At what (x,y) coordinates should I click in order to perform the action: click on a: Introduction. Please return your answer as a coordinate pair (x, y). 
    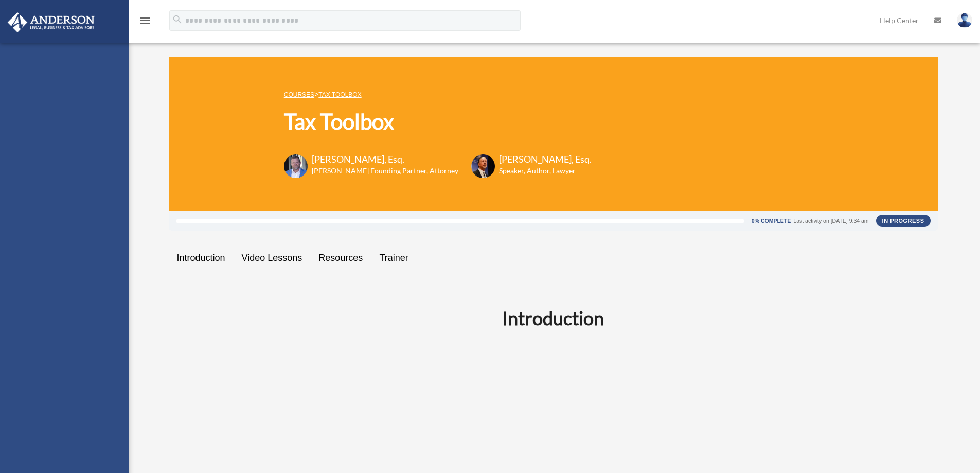
    Looking at the image, I should click on (201, 258).